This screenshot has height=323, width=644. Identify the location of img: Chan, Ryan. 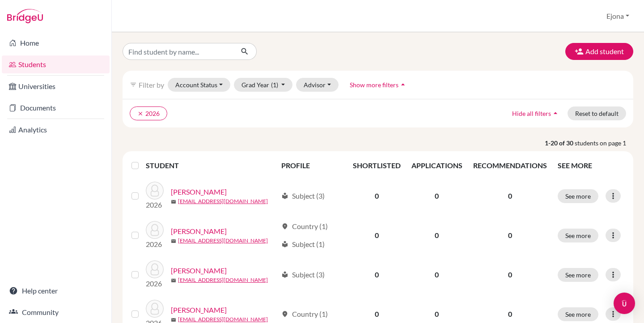
(155, 269).